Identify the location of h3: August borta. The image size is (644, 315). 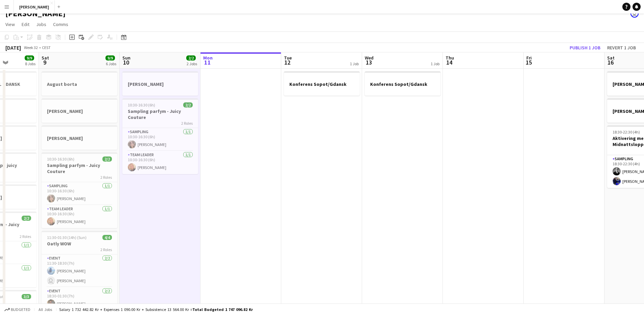
(79, 84).